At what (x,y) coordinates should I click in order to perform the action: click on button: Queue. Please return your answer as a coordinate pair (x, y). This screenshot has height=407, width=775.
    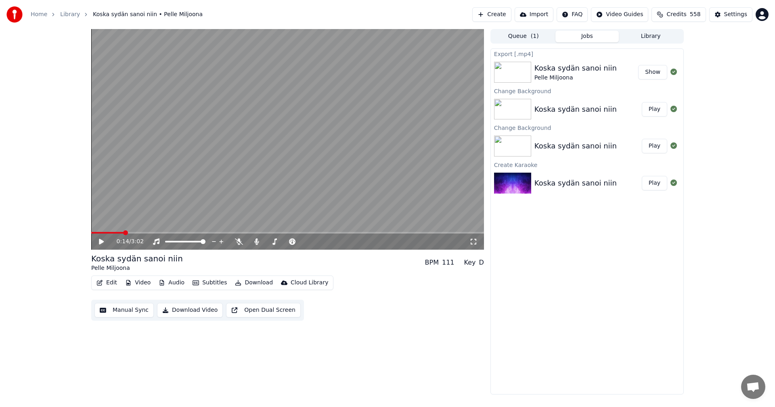
    Looking at the image, I should click on (523, 36).